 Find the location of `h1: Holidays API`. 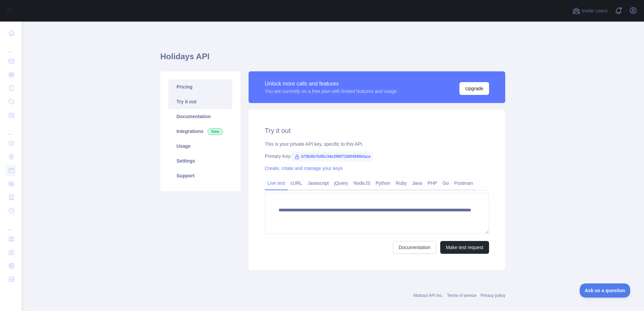

h1: Holidays API is located at coordinates (333, 59).